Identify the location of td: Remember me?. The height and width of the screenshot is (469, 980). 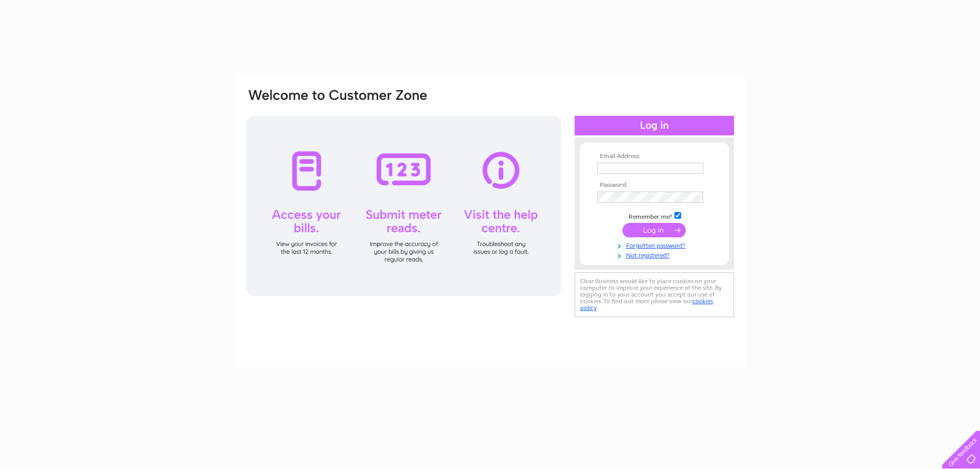
(654, 216).